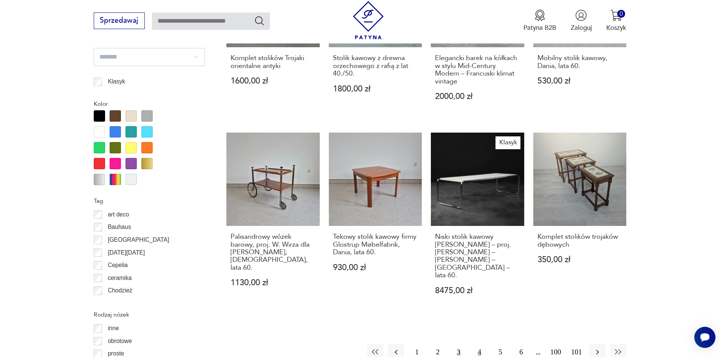 This screenshot has width=720, height=357. What do you see at coordinates (477, 222) in the screenshot?
I see `a: KlasykNiski stolik kawowy Laccio Kiga – proj. Marcel Breuer – Gavina – Włochy – lata 60.Niski sto...` at bounding box center [477, 222].